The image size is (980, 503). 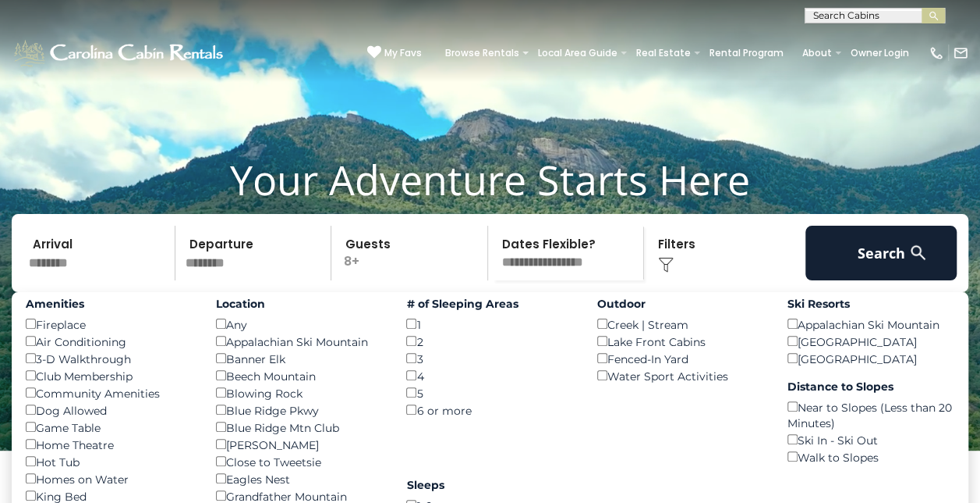 What do you see at coordinates (299, 427) in the screenshot?
I see `div: Blue Ridge Mtn Club` at bounding box center [299, 427].